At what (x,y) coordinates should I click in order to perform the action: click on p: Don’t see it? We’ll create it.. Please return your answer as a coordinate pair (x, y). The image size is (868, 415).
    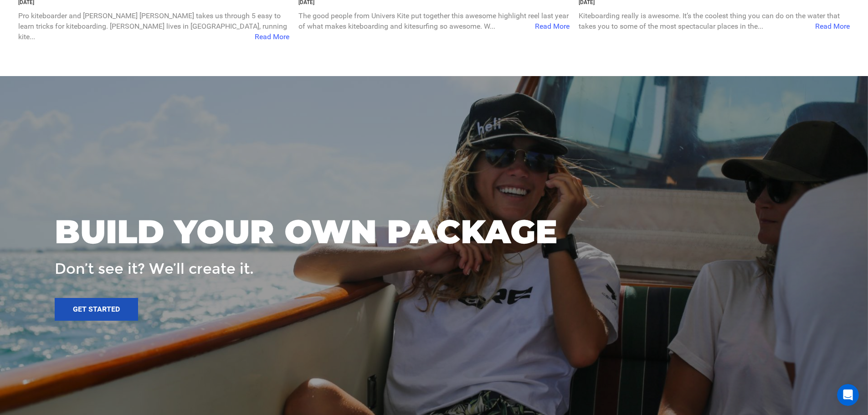
    Looking at the image, I should click on (305, 269).